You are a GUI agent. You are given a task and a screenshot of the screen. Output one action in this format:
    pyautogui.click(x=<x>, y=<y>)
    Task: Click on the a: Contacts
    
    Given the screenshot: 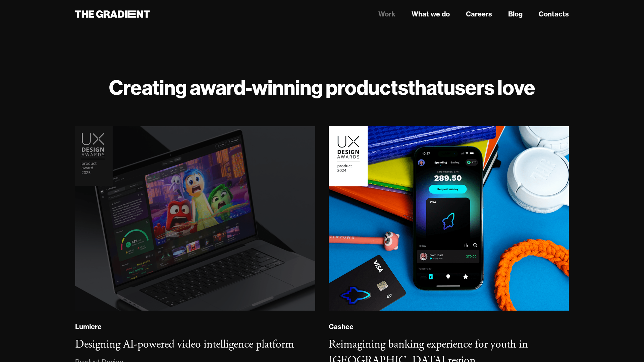 What is the action you would take?
    pyautogui.click(x=554, y=14)
    